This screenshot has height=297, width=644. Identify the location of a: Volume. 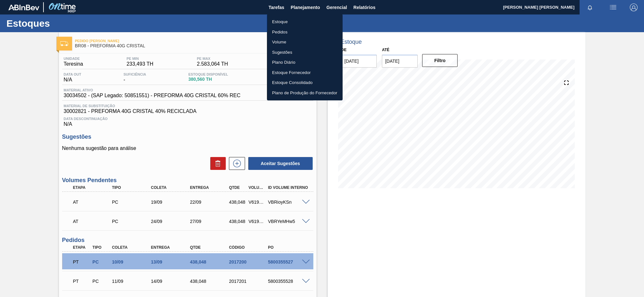
(305, 42).